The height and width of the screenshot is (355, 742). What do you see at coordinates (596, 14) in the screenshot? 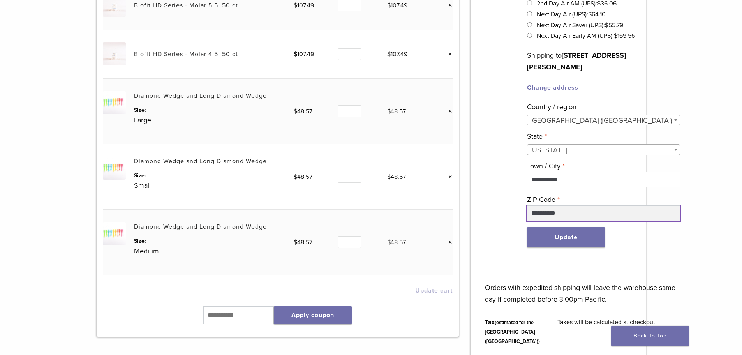
I see `bdi: 64.10` at bounding box center [596, 14].